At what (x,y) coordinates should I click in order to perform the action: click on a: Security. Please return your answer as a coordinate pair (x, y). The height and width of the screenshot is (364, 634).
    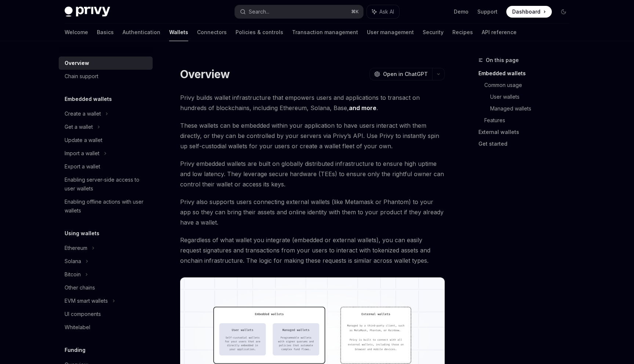
    Looking at the image, I should click on (433, 32).